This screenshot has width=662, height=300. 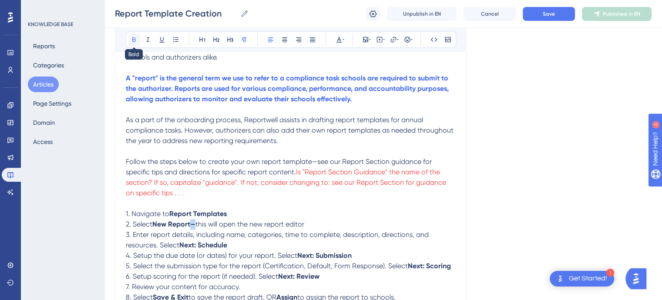 What do you see at coordinates (148, 214) in the screenshot?
I see `span: 1. Navigate to` at bounding box center [148, 214].